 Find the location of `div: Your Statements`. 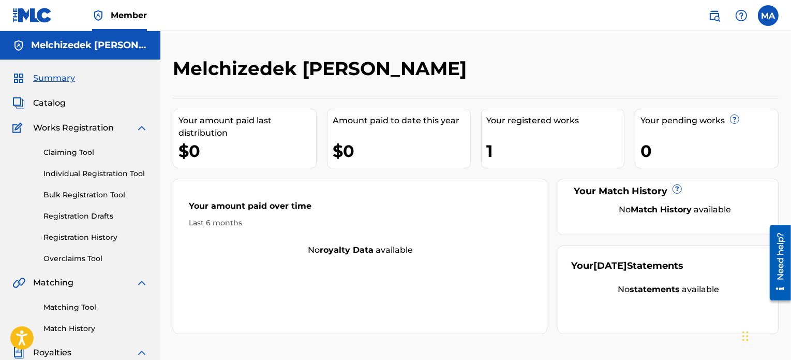

div: Your Statements is located at coordinates (627, 265).